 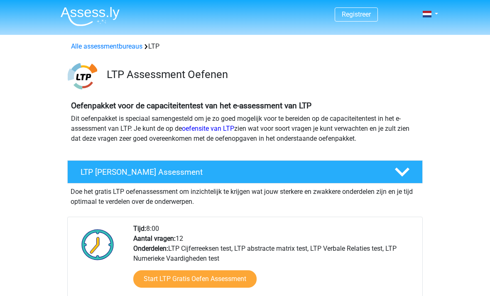 I want to click on a: Registreer, so click(x=357, y=14).